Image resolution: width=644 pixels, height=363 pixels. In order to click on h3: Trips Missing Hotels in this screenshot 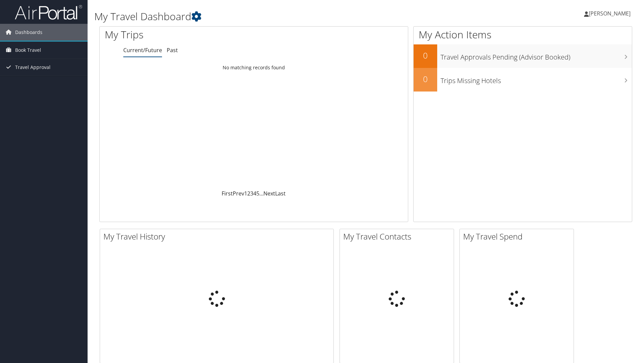, I will do `click(536, 79)`.